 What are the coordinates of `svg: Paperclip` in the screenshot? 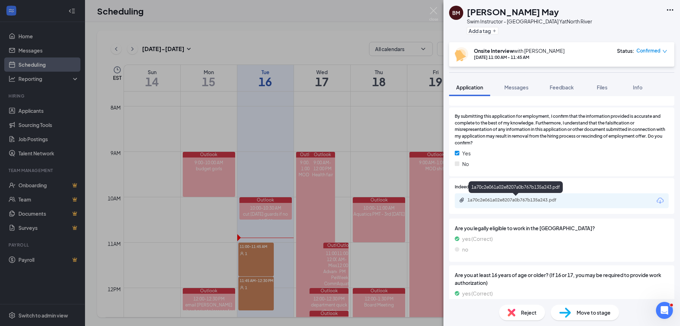 It's located at (462, 200).